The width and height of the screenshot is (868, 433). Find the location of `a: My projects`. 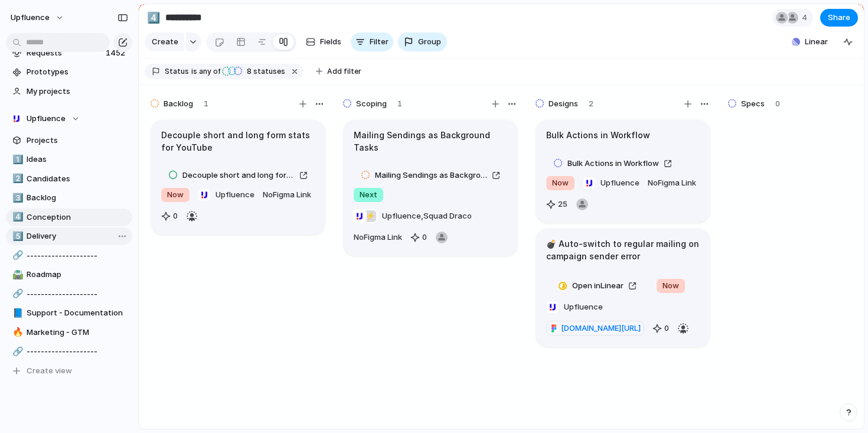

a: My projects is located at coordinates (69, 92).